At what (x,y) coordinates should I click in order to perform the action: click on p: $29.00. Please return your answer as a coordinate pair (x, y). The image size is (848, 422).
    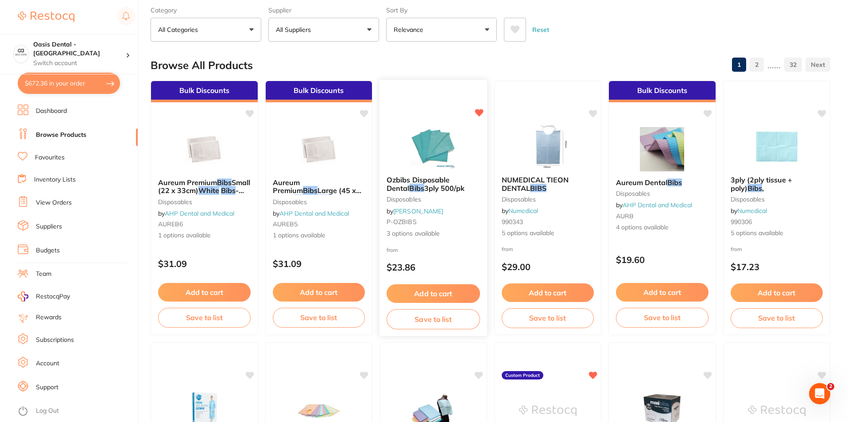
    Looking at the image, I should click on (548, 266).